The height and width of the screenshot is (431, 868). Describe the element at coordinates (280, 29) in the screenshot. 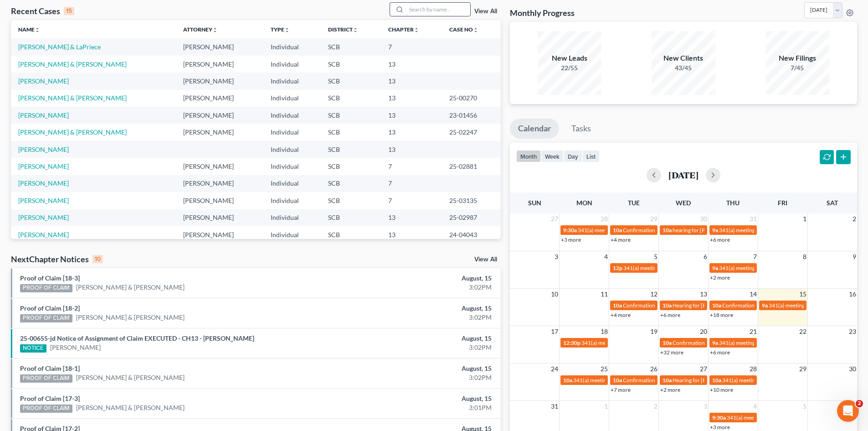

I see `a: Typeunfold_more` at that location.